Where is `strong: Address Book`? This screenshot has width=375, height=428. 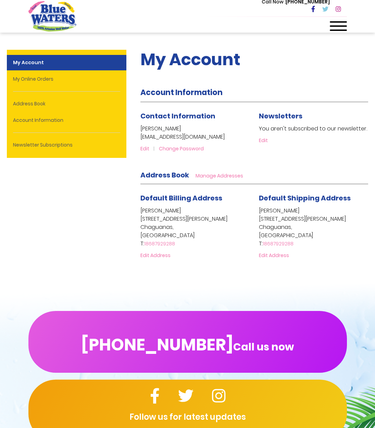 strong: Address Book is located at coordinates (165, 175).